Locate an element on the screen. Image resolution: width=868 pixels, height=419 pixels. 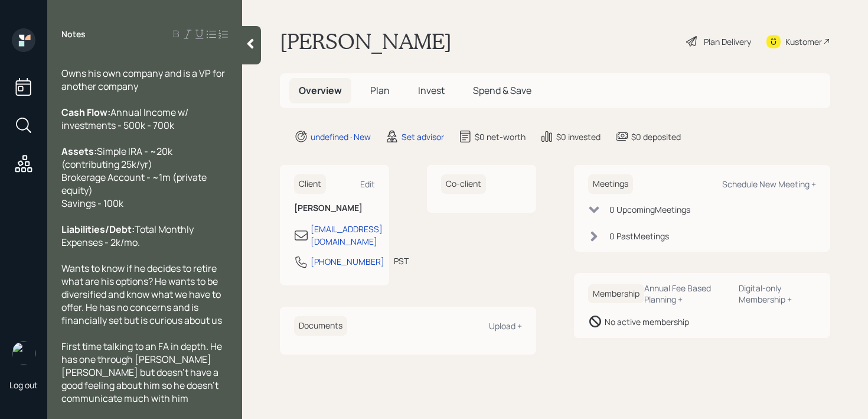
h6: Client is located at coordinates (310, 184).